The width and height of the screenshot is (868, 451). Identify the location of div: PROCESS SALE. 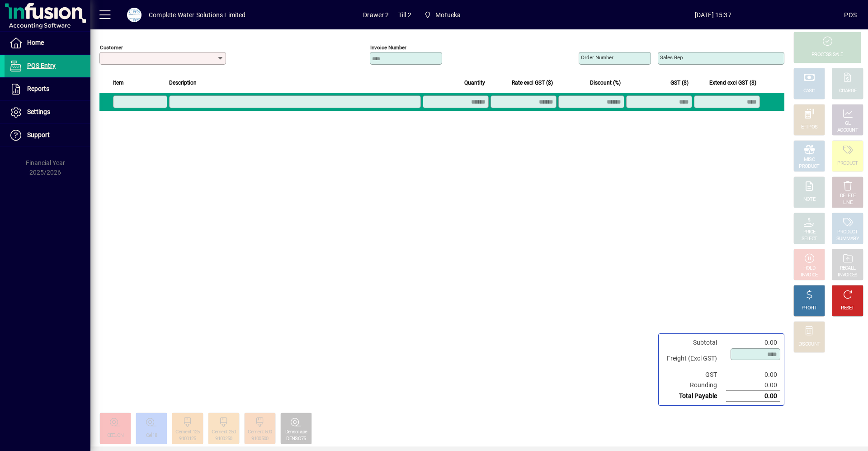
(827, 54).